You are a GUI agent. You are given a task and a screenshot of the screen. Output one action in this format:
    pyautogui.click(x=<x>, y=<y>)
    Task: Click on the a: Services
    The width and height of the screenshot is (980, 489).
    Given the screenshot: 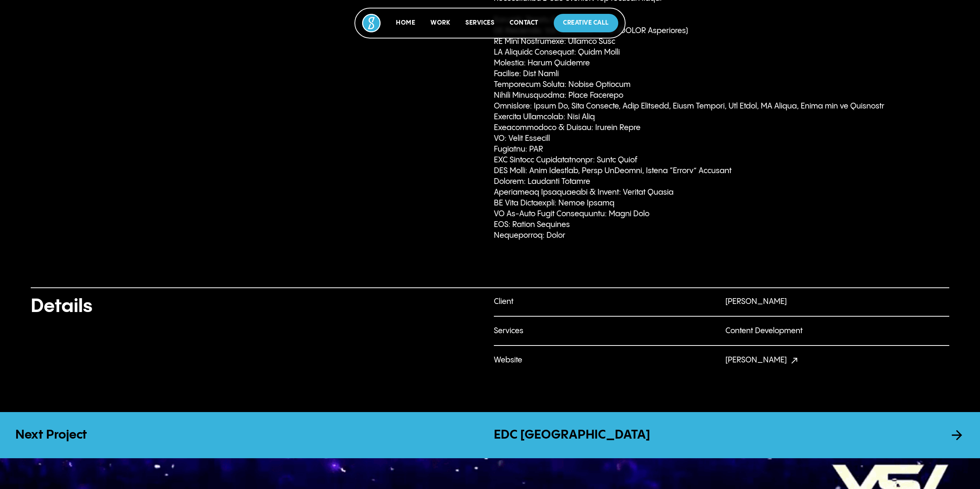 What is the action you would take?
    pyautogui.click(x=480, y=23)
    